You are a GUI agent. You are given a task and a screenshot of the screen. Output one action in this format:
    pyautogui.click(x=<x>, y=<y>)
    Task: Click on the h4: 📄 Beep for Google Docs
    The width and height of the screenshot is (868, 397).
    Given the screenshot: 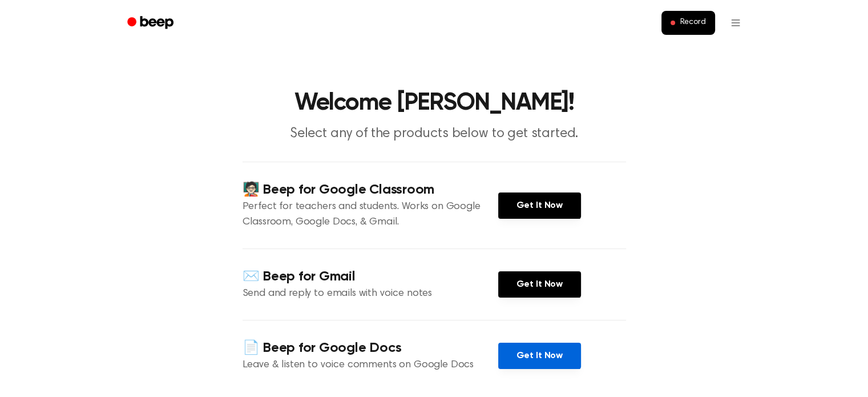 What is the action you would take?
    pyautogui.click(x=370, y=348)
    